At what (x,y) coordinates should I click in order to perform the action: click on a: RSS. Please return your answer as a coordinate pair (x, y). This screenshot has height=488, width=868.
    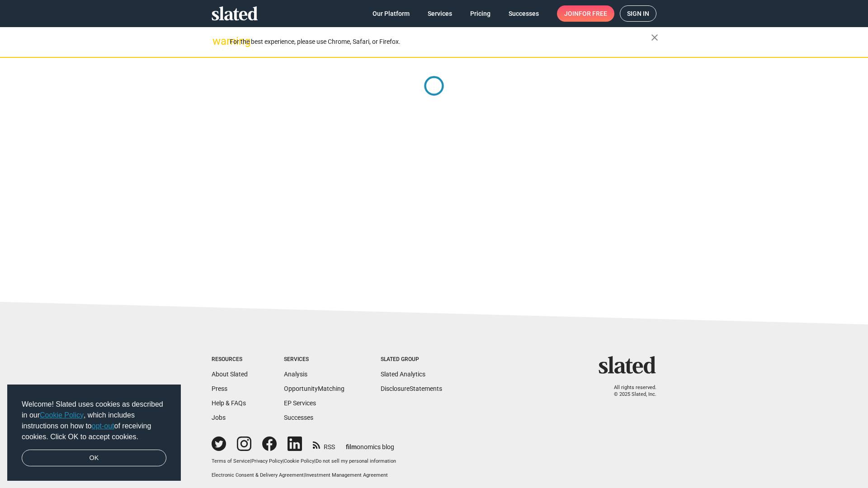
    Looking at the image, I should click on (324, 445).